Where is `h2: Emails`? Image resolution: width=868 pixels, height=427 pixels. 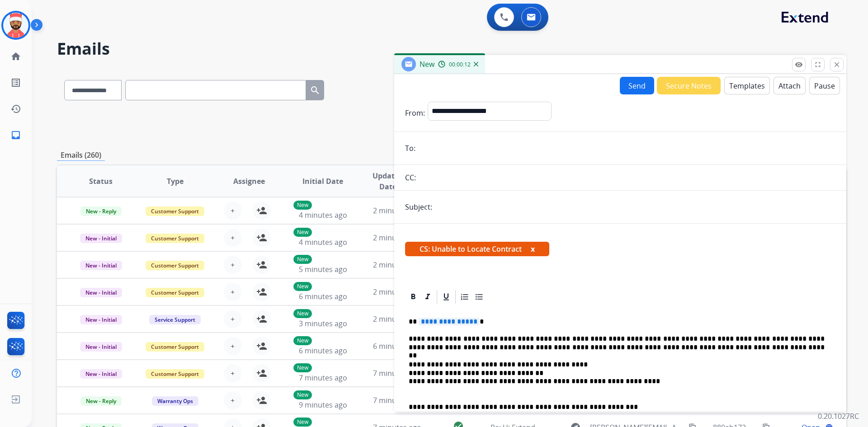
h2: Emails is located at coordinates (451, 49).